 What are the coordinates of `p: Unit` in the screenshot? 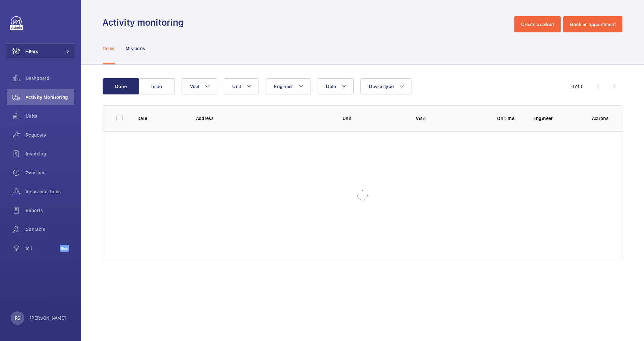 It's located at (374, 118).